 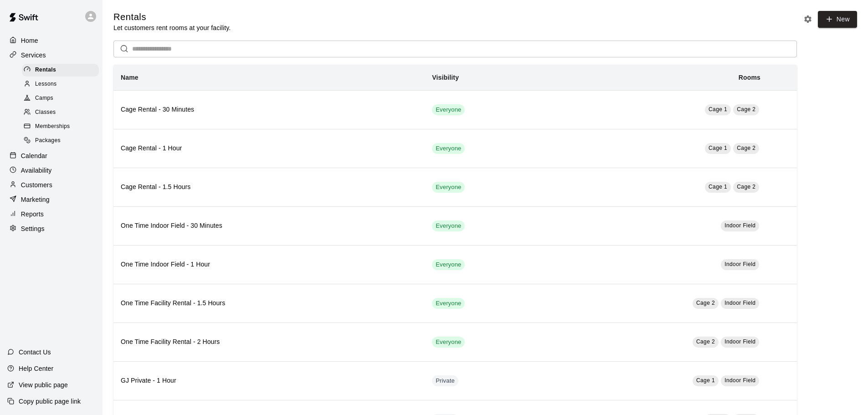 What do you see at coordinates (36, 368) in the screenshot?
I see `p: Help Center` at bounding box center [36, 368].